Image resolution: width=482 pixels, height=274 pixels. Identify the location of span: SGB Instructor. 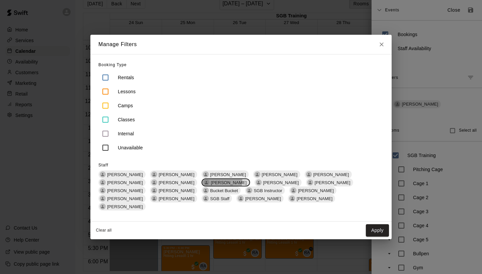
(268, 191).